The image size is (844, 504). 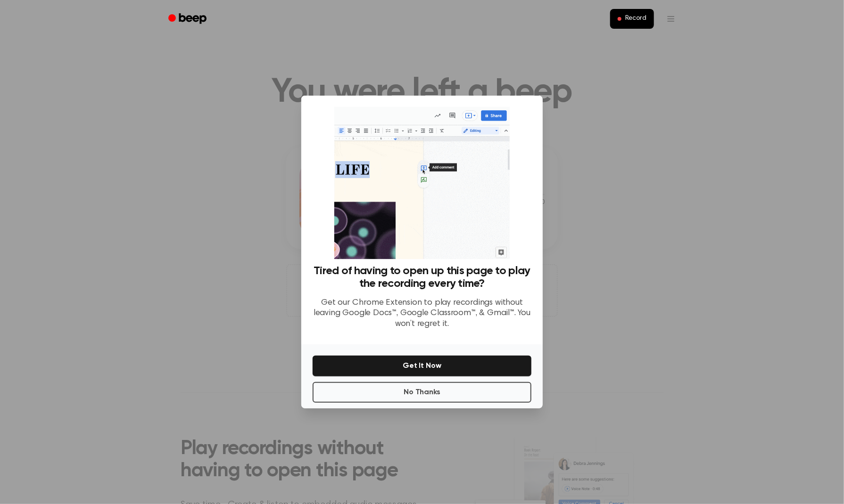 What do you see at coordinates (671, 19) in the screenshot?
I see `button: Open menu` at bounding box center [671, 19].